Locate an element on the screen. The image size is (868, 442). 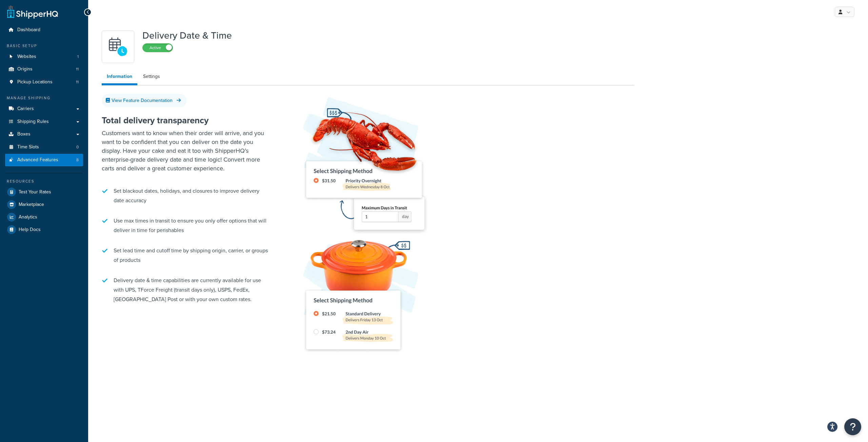
img: gfkeb5ejjkALwAAAABJRU5ErkJggg== is located at coordinates (118, 47).